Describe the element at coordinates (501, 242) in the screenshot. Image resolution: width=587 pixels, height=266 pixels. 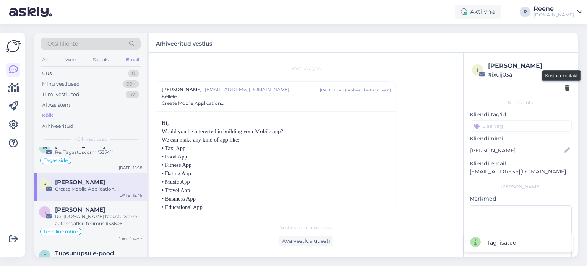
I see `div: Tag lisatud` at that location.